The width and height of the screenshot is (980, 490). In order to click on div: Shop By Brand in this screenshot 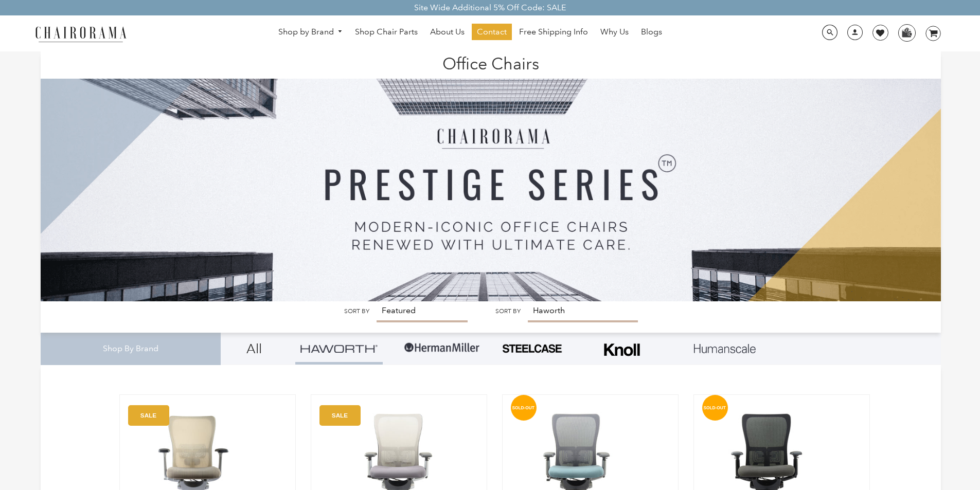, I will do `click(131, 348)`.